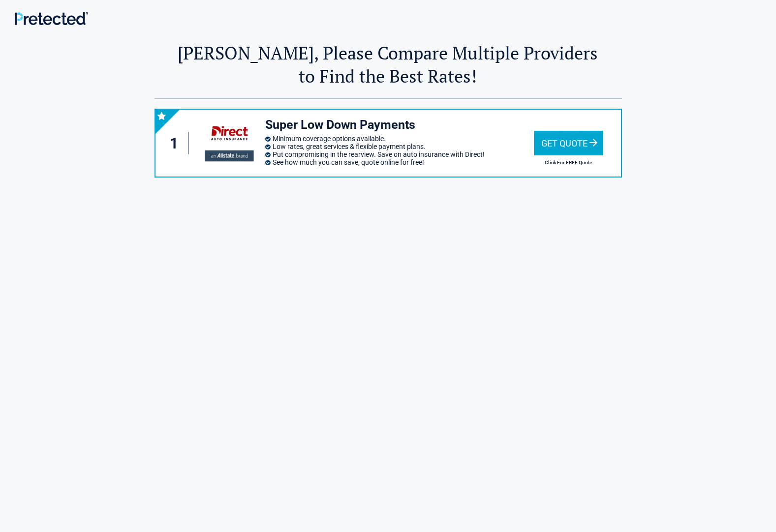  I want to click on li: See how much you can save, quote online for free!, so click(400, 162).